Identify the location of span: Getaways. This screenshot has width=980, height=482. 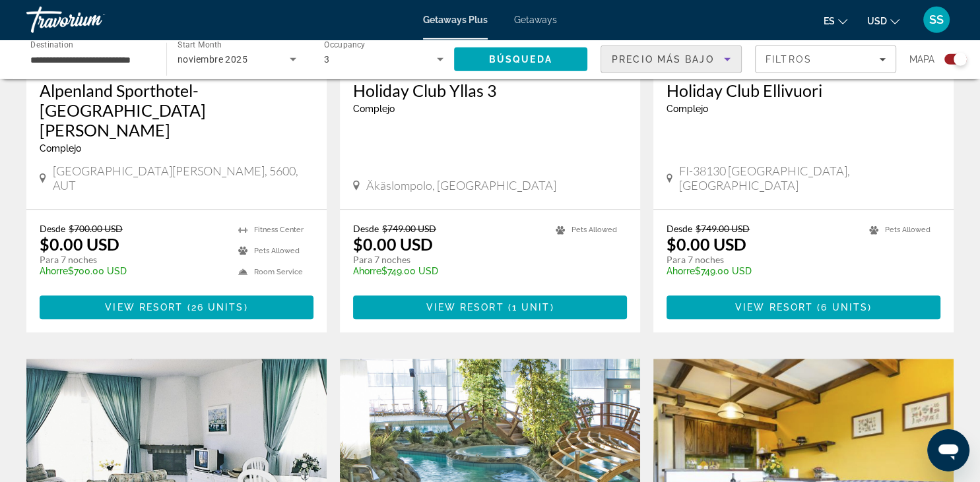
(535, 19).